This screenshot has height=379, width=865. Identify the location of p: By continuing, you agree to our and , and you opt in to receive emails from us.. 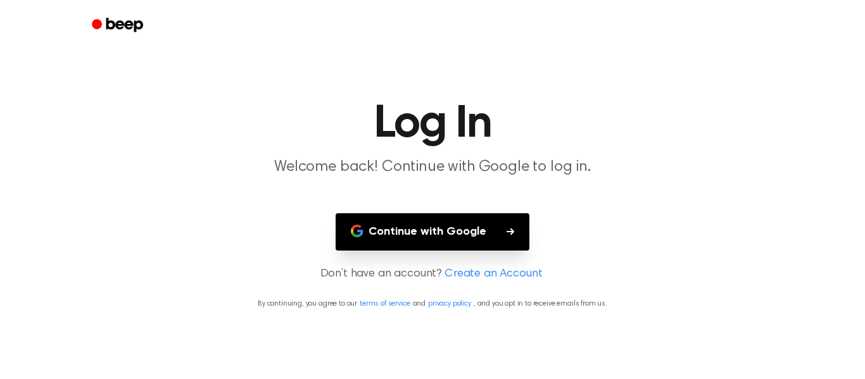
(432, 304).